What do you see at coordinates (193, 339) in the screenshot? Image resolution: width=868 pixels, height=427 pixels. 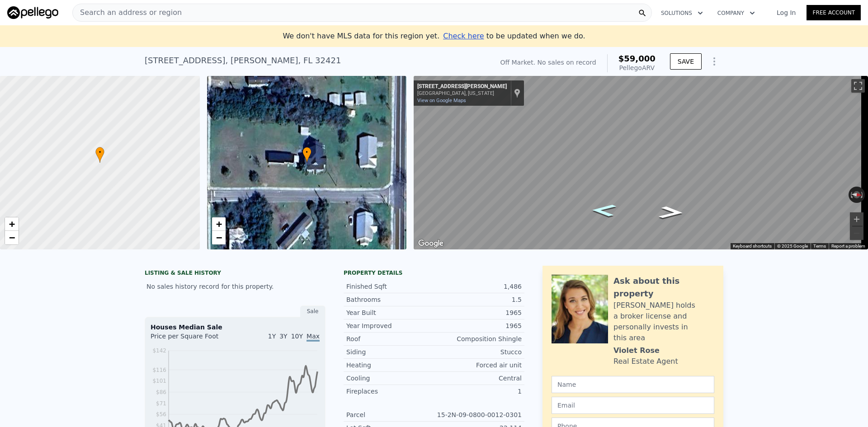 I see `div: Price per Square Foot` at bounding box center [193, 339].